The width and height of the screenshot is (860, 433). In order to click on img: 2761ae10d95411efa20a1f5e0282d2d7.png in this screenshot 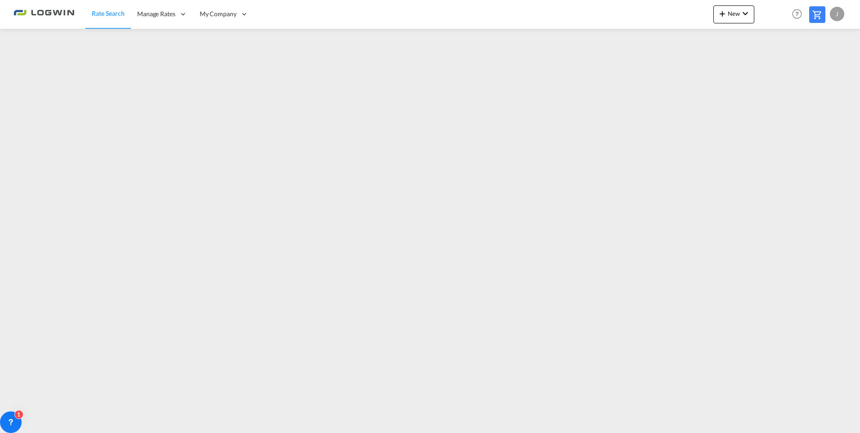, I will do `click(44, 14)`.